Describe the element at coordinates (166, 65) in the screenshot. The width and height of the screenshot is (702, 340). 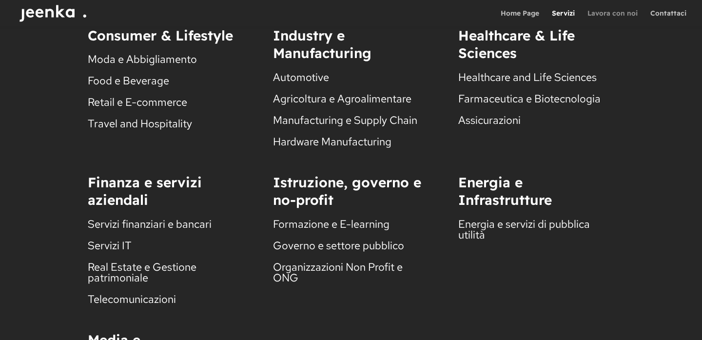
I see `p: Moda e Abbigliamento` at that location.